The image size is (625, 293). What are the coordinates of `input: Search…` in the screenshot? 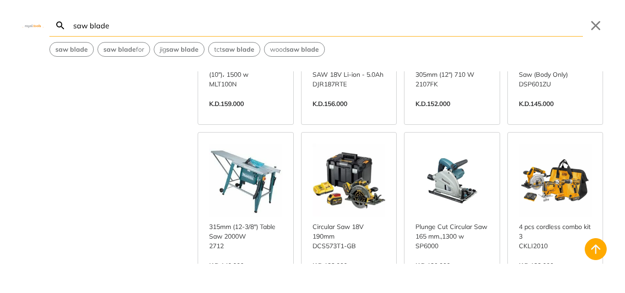 It's located at (327, 25).